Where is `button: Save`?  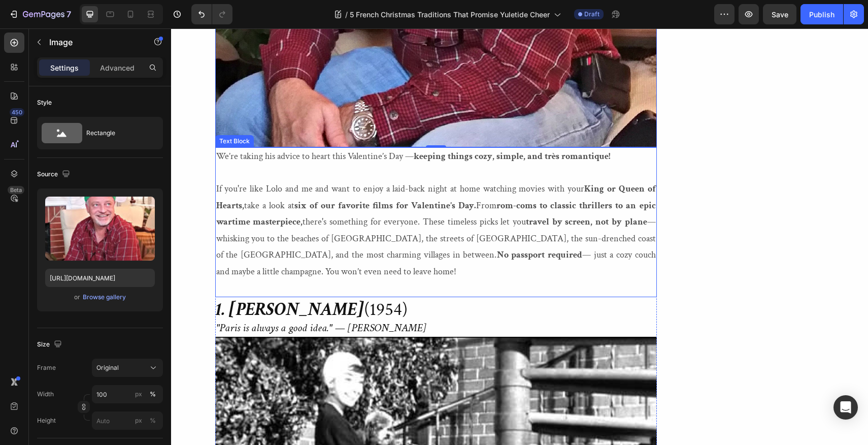
button: Save is located at coordinates (779, 15).